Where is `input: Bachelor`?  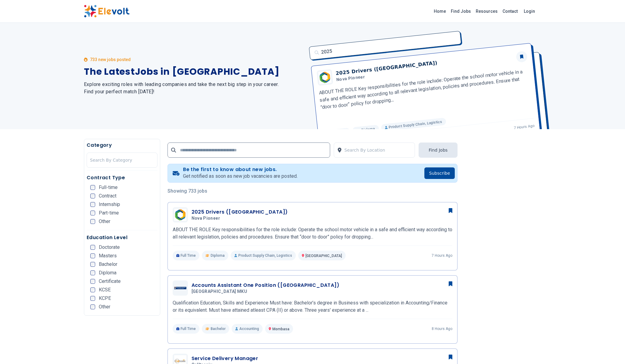
input: Bachelor is located at coordinates (93, 265).